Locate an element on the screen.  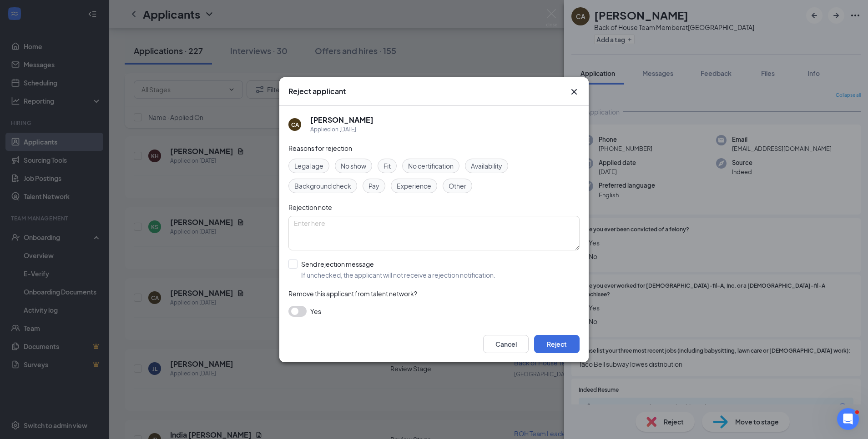
div: CA is located at coordinates (295, 124).